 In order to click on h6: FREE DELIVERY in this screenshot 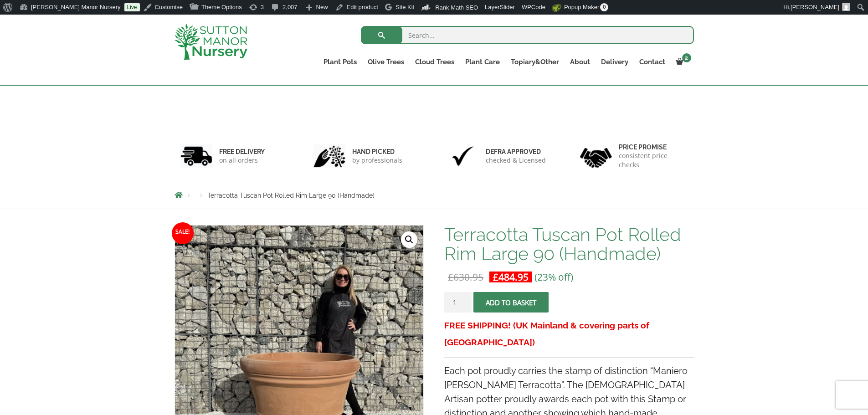, I will do `click(242, 152)`.